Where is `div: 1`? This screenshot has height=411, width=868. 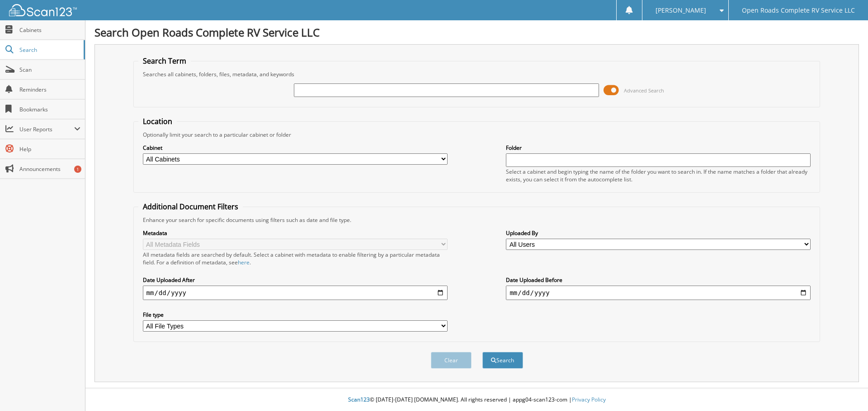
div: 1 is located at coordinates (78, 169).